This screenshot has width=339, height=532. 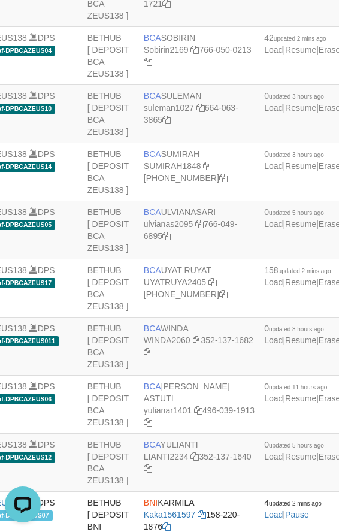 What do you see at coordinates (168, 224) in the screenshot?
I see `a: ulvianas2095` at bounding box center [168, 224].